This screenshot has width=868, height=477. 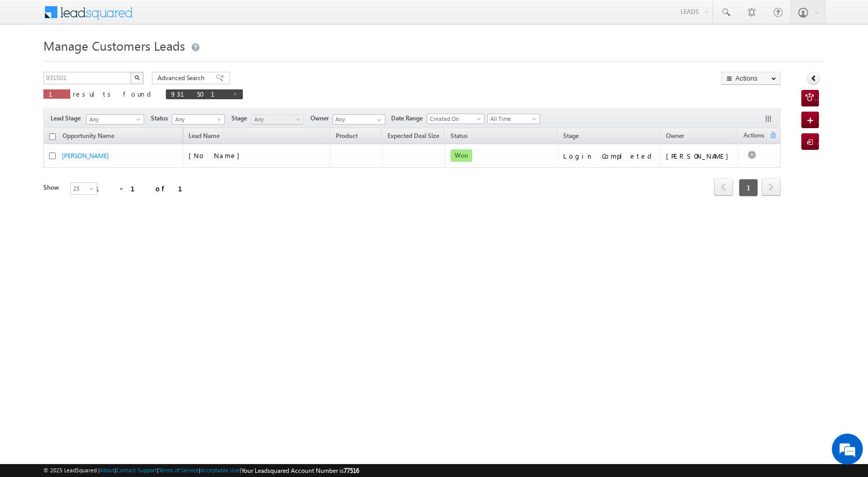 What do you see at coordinates (378, 120) in the screenshot?
I see `a: Show All Items` at bounding box center [378, 120].